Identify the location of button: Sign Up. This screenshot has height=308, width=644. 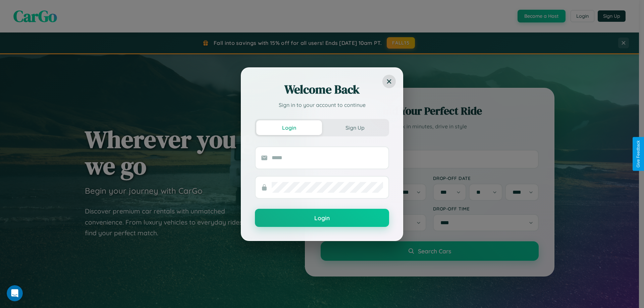
(355, 128).